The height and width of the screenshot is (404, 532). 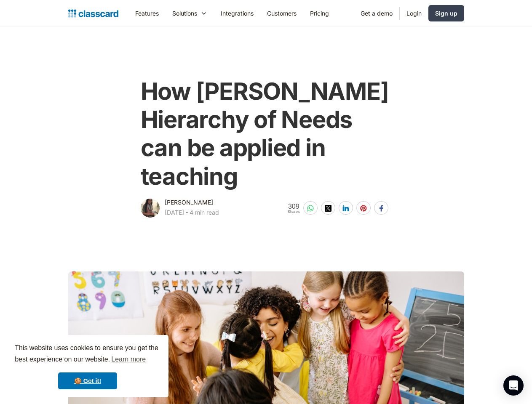 I want to click on span: Shares, so click(x=294, y=212).